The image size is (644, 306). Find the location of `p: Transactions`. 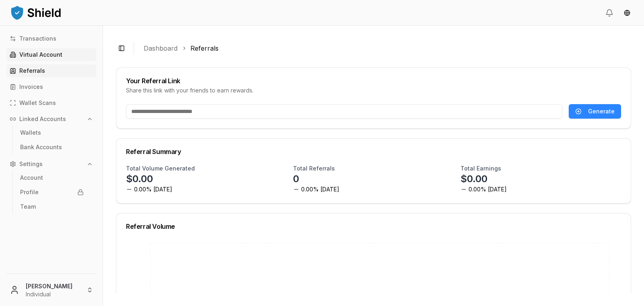

p: Transactions is located at coordinates (38, 39).